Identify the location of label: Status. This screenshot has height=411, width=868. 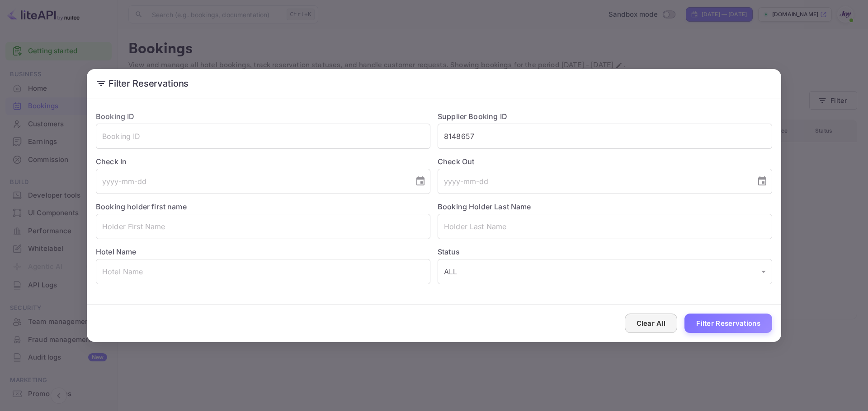
(605, 252).